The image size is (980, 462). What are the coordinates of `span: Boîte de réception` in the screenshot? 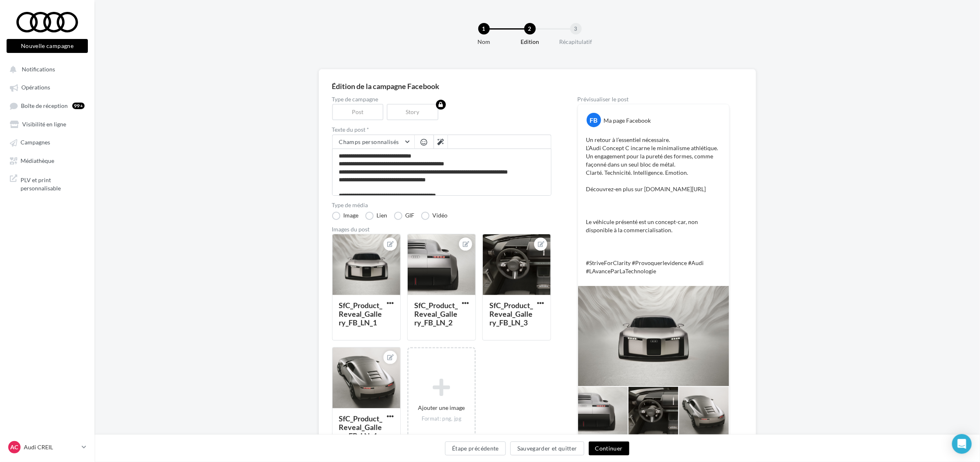 It's located at (44, 105).